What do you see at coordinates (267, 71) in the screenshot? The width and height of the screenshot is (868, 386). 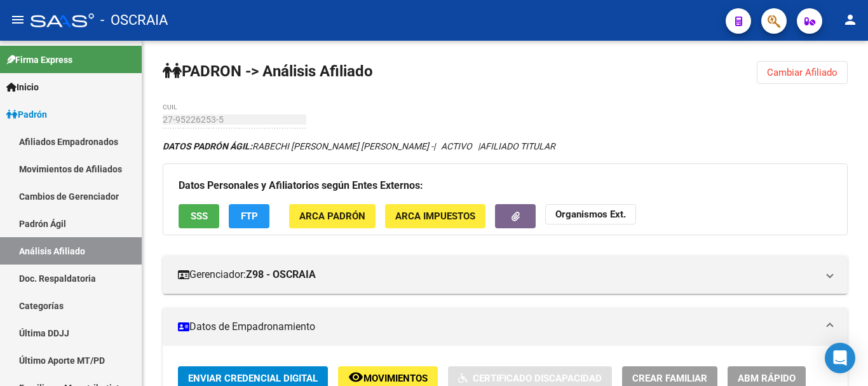 I see `strong: PADRON -> Análisis Afiliado` at bounding box center [267, 71].